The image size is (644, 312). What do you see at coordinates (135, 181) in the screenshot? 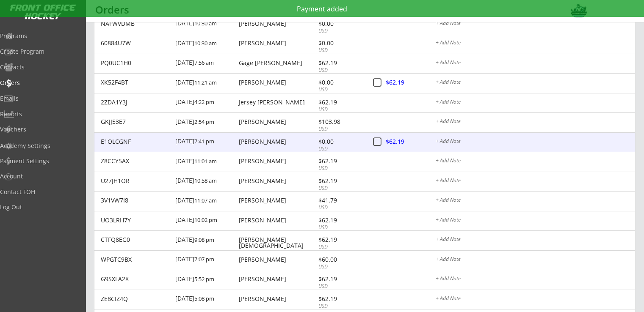
I see `div: U27JH1OR` at bounding box center [135, 181].